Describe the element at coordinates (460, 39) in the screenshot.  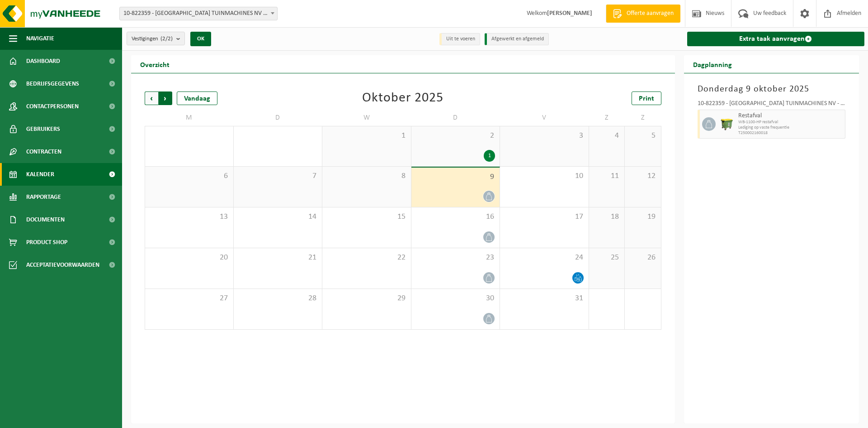
I see `li: Uit te voeren` at that location.